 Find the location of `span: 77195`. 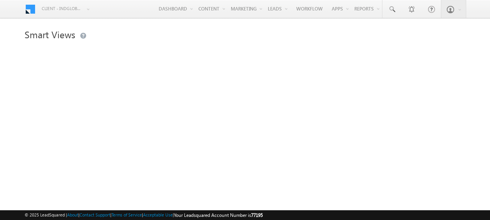

span: 77195 is located at coordinates (257, 215).